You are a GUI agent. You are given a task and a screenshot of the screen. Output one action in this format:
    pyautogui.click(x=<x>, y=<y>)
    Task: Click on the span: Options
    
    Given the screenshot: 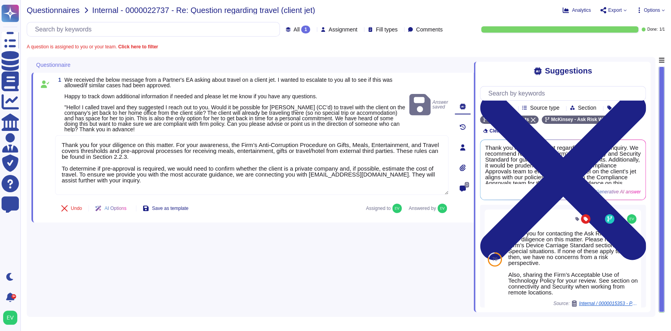 What is the action you would take?
    pyautogui.click(x=651, y=10)
    